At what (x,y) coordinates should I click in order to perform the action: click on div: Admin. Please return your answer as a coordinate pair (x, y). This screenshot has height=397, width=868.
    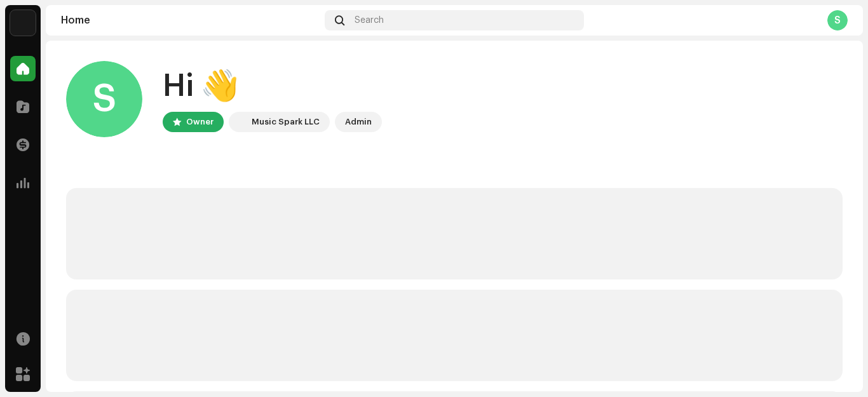
    Looking at the image, I should click on (358, 122).